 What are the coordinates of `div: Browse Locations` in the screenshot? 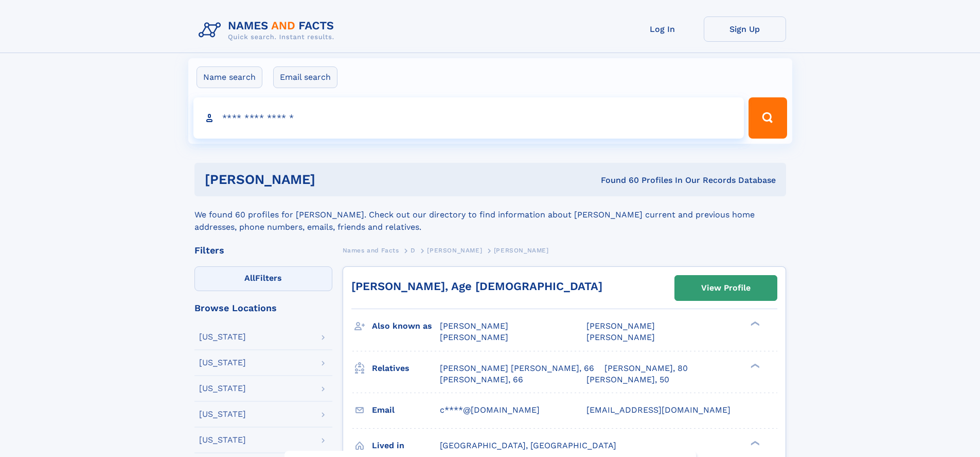 It's located at (263, 308).